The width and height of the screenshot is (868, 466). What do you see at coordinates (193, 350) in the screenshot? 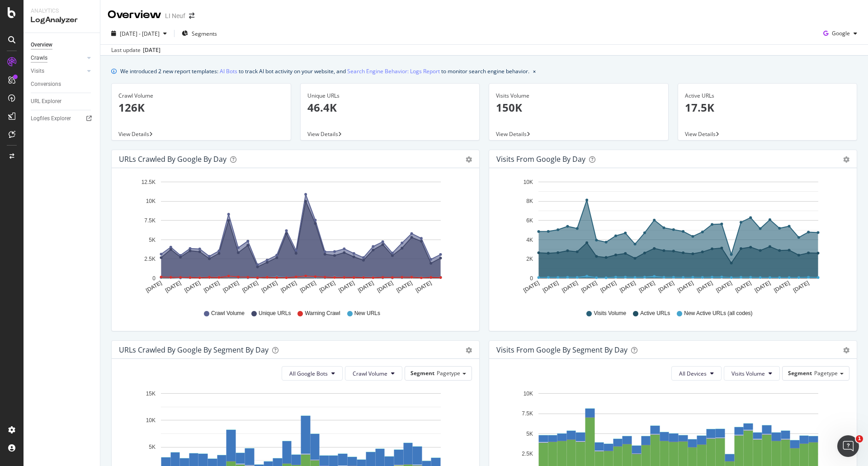
I see `div: URLs Crawled by Google By Segment By Day` at bounding box center [193, 350].